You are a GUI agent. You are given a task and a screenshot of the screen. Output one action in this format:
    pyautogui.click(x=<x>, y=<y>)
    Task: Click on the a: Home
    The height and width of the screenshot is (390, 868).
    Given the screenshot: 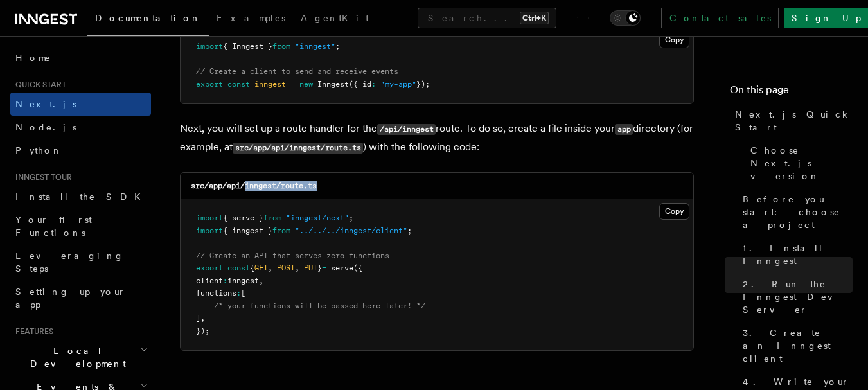 What is the action you would take?
    pyautogui.click(x=80, y=57)
    